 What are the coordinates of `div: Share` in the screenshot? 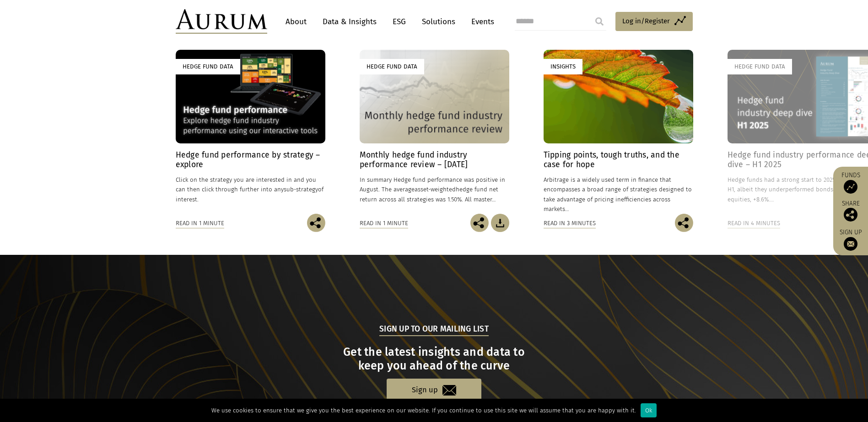 It's located at (850, 211).